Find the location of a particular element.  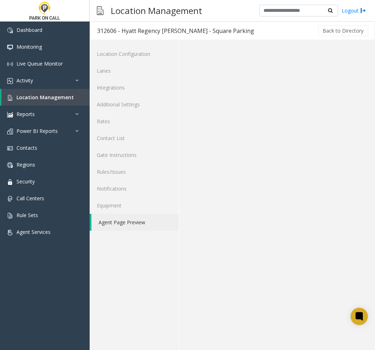

a: Lanes is located at coordinates (134, 71).